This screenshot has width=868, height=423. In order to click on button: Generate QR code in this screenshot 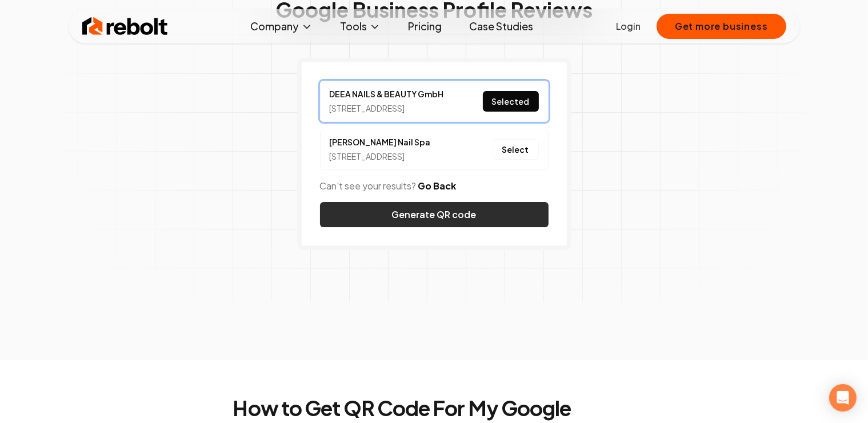, I will do `click(435, 214)`.